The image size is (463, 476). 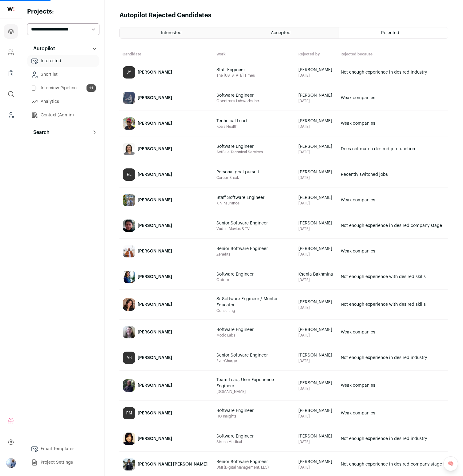 I want to click on span: Sirona Medical, so click(x=254, y=442).